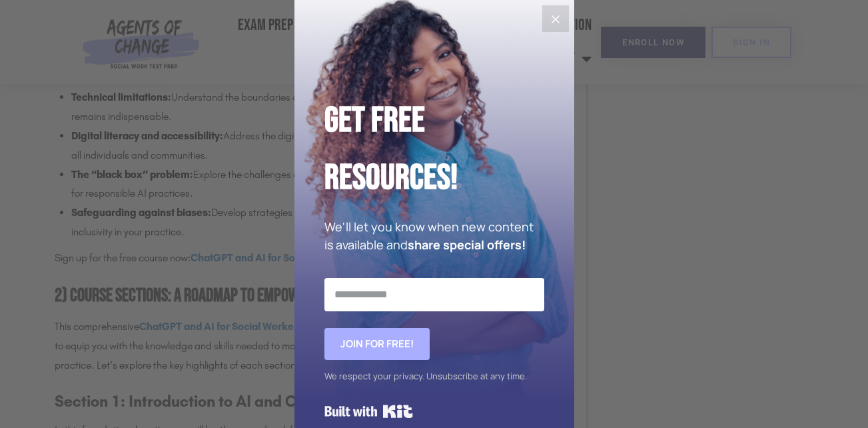 This screenshot has height=428, width=868. What do you see at coordinates (434, 150) in the screenshot?
I see `h2: Get Free Resources!` at bounding box center [434, 150].